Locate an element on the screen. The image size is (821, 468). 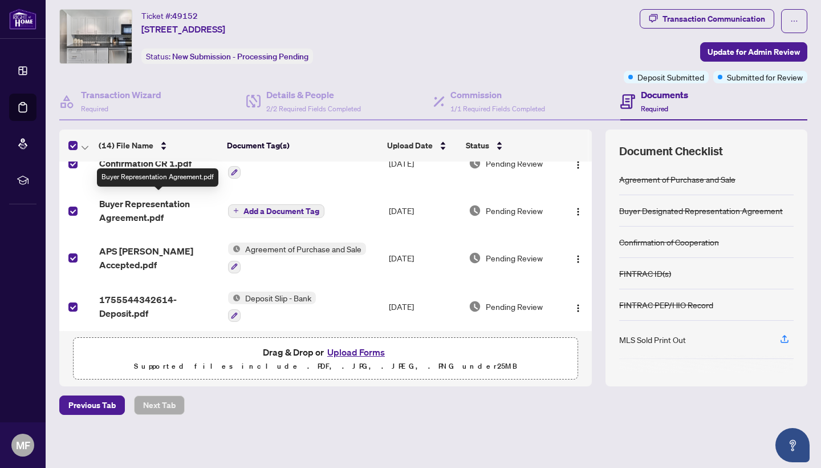
span: (14) File Name is located at coordinates (126, 145).